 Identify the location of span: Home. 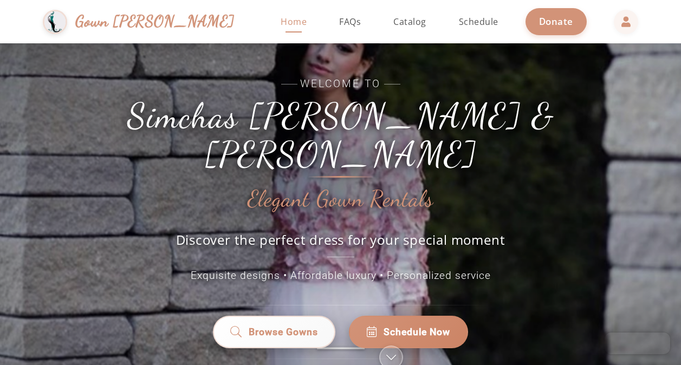
(294, 22).